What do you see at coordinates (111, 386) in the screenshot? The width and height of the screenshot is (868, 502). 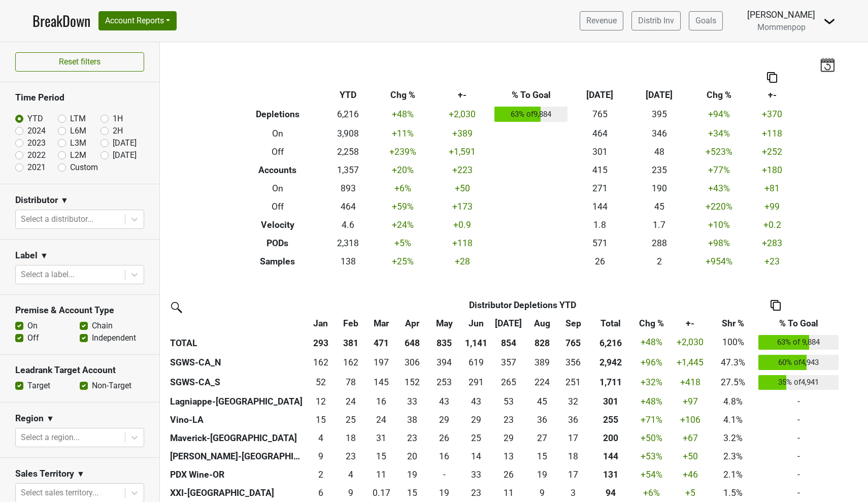 I see `label: Non-Target` at bounding box center [111, 386].